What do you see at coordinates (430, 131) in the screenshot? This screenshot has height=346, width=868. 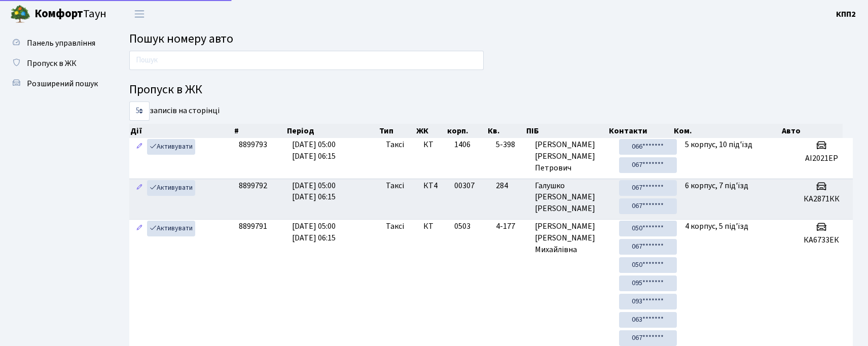 I see `th: ЖК` at bounding box center [430, 131].